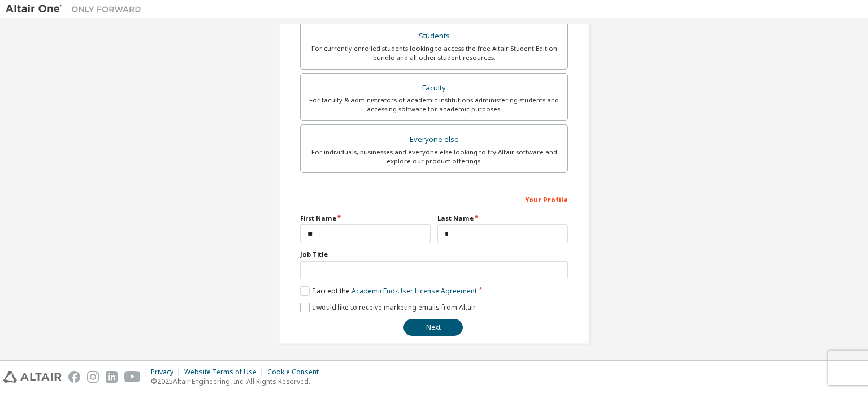 Image resolution: width=868 pixels, height=393 pixels. I want to click on label: Last Name, so click(502, 218).